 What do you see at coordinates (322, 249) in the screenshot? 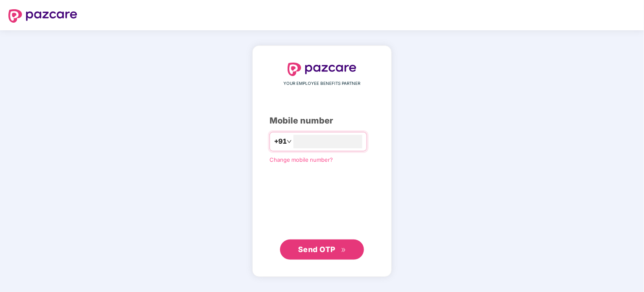
I see `button: Send OTPdouble-right` at bounding box center [322, 249].